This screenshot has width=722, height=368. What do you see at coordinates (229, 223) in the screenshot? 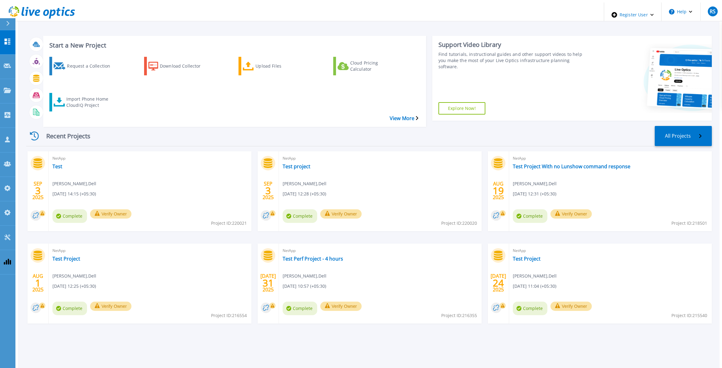
I see `span: Project ID: 220021` at bounding box center [229, 223].